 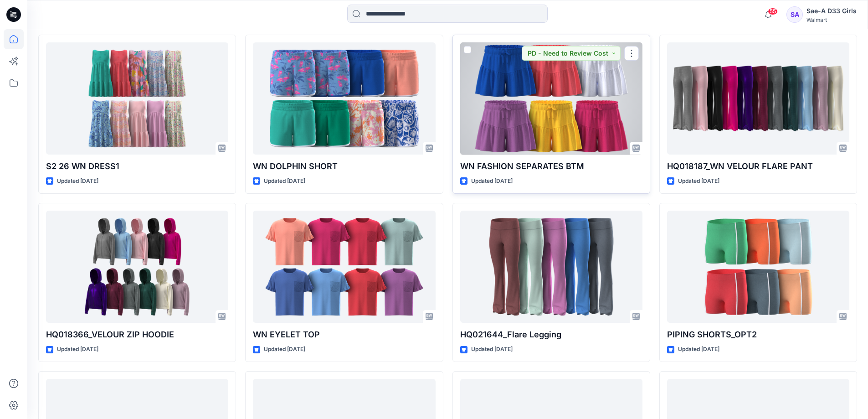 I want to click on a: S2 26 WN DRESS1, so click(x=137, y=98).